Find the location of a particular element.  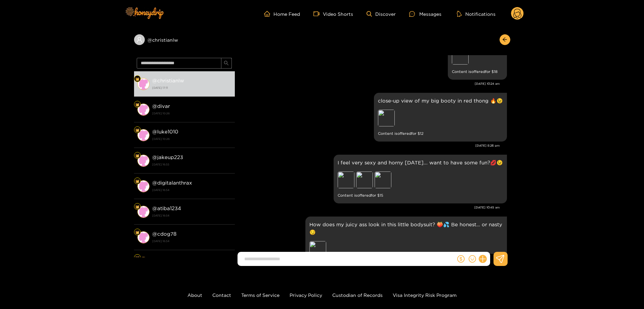

span: home is located at coordinates (269, 14).